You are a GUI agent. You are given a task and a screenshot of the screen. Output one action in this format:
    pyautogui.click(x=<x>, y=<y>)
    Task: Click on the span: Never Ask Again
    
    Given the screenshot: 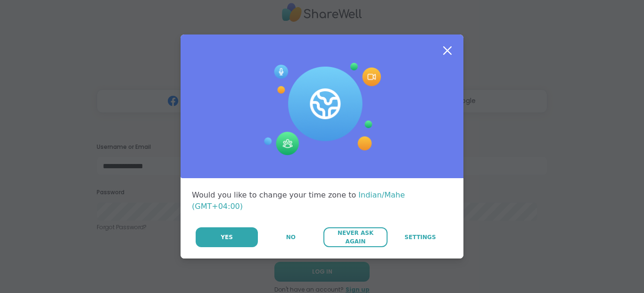 What is the action you would take?
    pyautogui.click(x=355, y=237)
    